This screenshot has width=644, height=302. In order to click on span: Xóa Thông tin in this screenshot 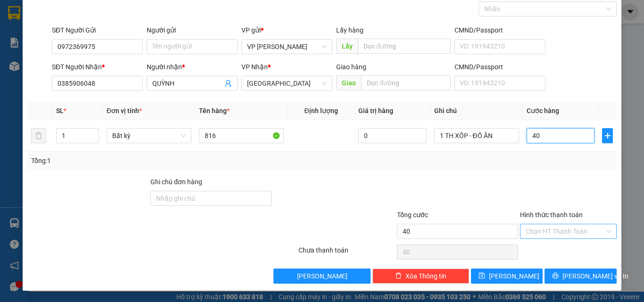, I will do `click(426, 276)`.